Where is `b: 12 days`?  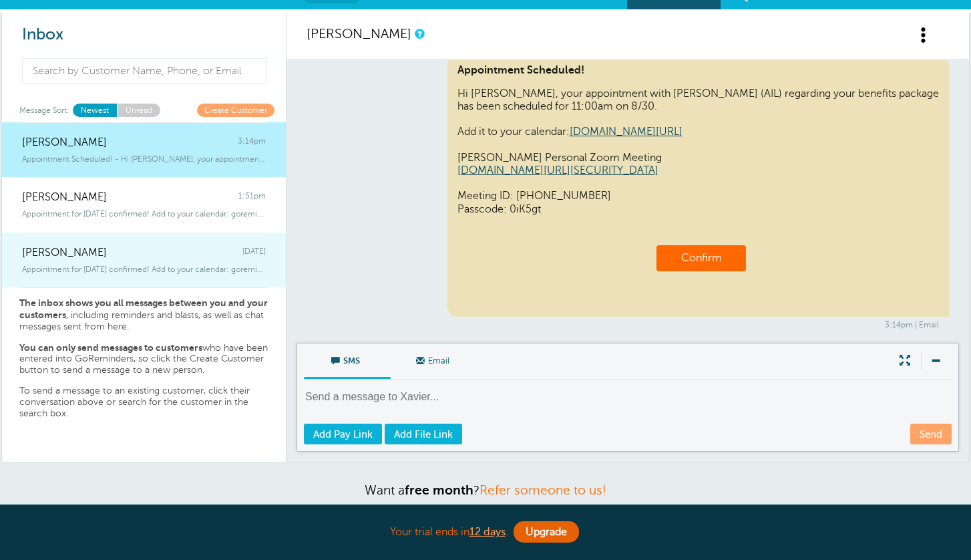
b: 12 days is located at coordinates (488, 531).